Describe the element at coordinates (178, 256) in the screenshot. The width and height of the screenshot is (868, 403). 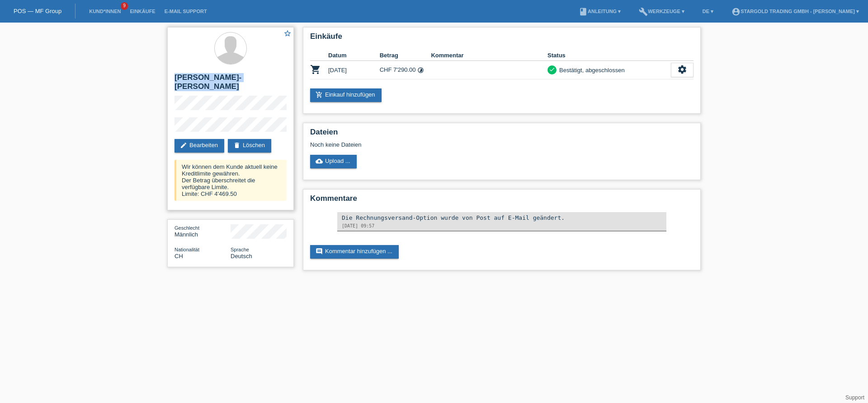
I see `span: Schweiz` at that location.